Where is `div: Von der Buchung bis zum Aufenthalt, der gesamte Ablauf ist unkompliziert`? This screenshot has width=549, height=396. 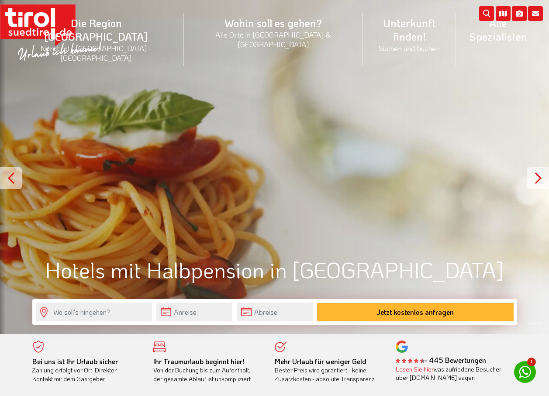
div: Von der Buchung bis zum Aufenthalt, der gesamte Ablauf ist unkompliziert is located at coordinates (207, 370).